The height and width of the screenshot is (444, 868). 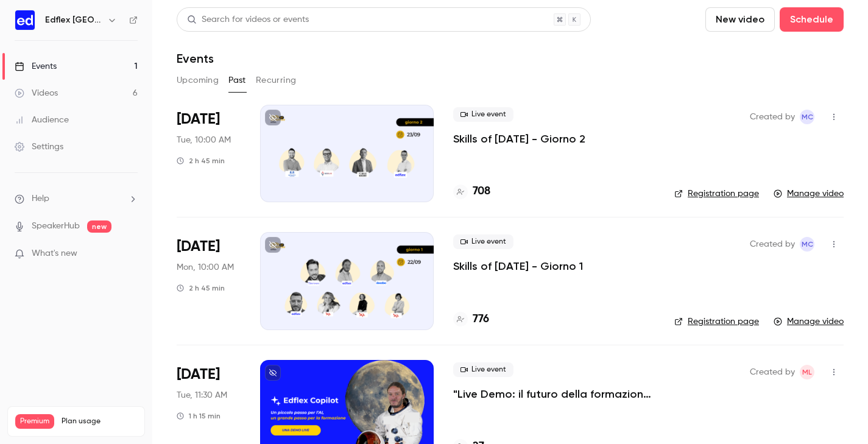 I want to click on div: Sep 23 Tue, 10:00 AM (Europe/Berlin), so click(x=208, y=153).